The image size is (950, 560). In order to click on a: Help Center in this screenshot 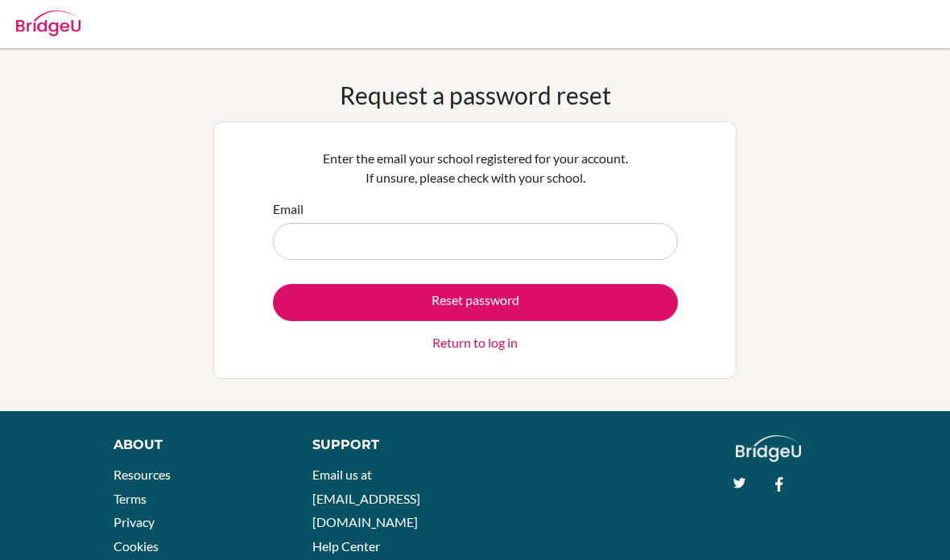, I will do `click(346, 546)`.